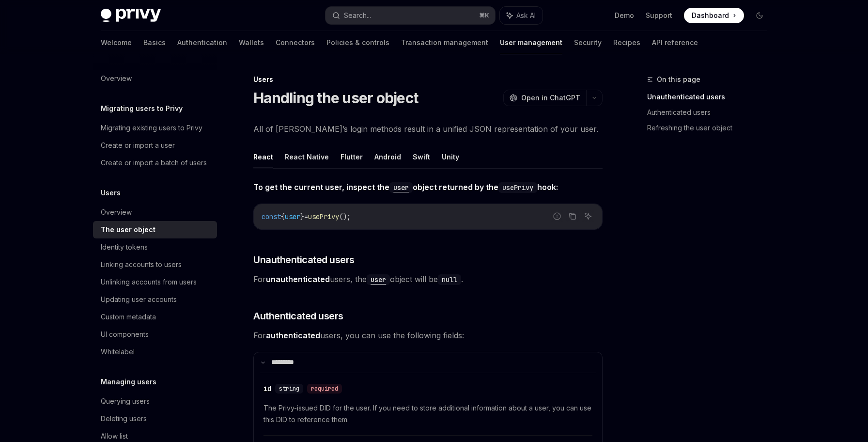 The image size is (868, 442). What do you see at coordinates (714, 16) in the screenshot?
I see `a: Dashboard` at bounding box center [714, 16].